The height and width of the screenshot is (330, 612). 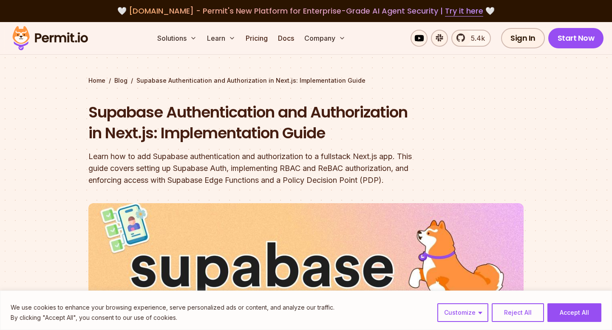 What do you see at coordinates (172, 318) in the screenshot?
I see `p: By clicking "Accept All", you consent to our use of cookies.` at bounding box center [172, 318].